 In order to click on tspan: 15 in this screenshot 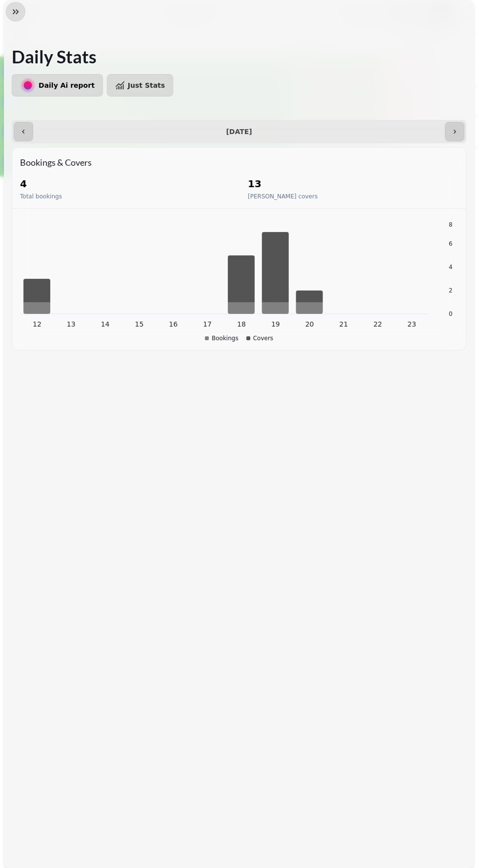, I will do `click(140, 325)`.